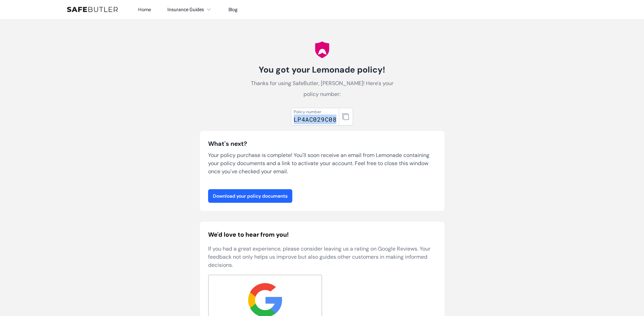 This screenshot has height=316, width=644. What do you see at coordinates (233, 9) in the screenshot?
I see `a: Blog` at bounding box center [233, 9].